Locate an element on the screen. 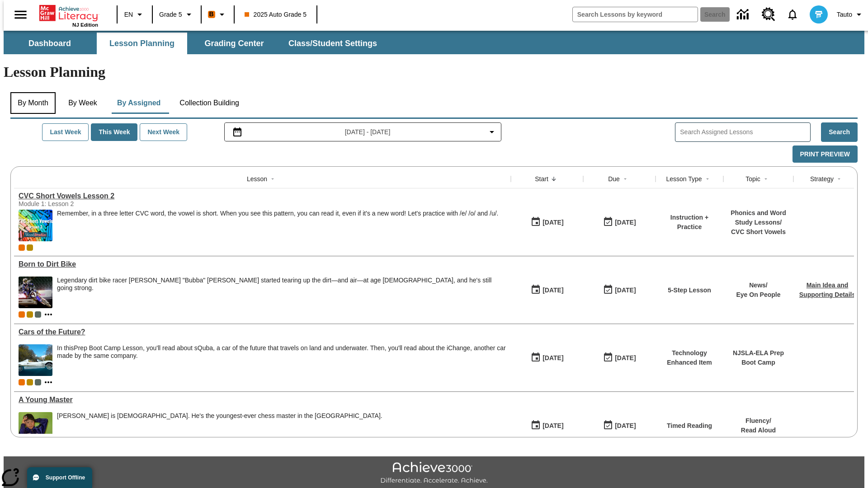 This screenshot has width=868, height=488. div: Strategy is located at coordinates (822, 179).